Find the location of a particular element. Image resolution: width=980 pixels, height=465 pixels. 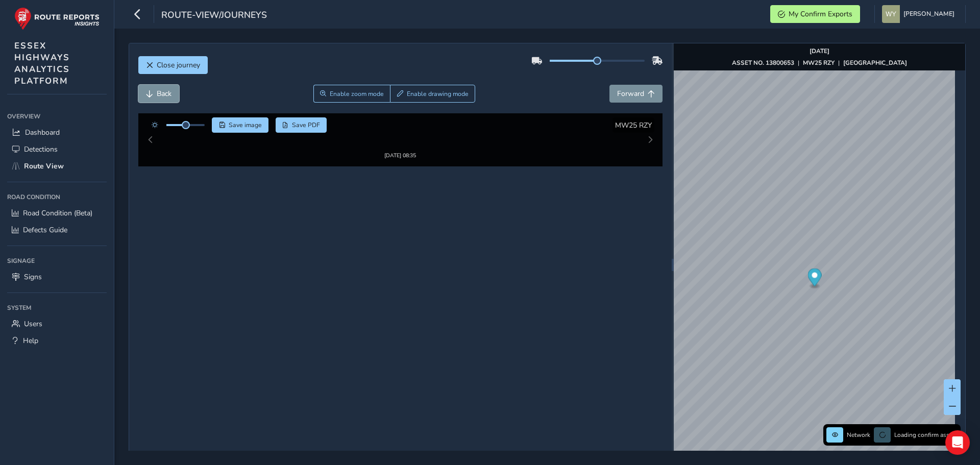

a: Road Condition (Beta) is located at coordinates (56, 213).